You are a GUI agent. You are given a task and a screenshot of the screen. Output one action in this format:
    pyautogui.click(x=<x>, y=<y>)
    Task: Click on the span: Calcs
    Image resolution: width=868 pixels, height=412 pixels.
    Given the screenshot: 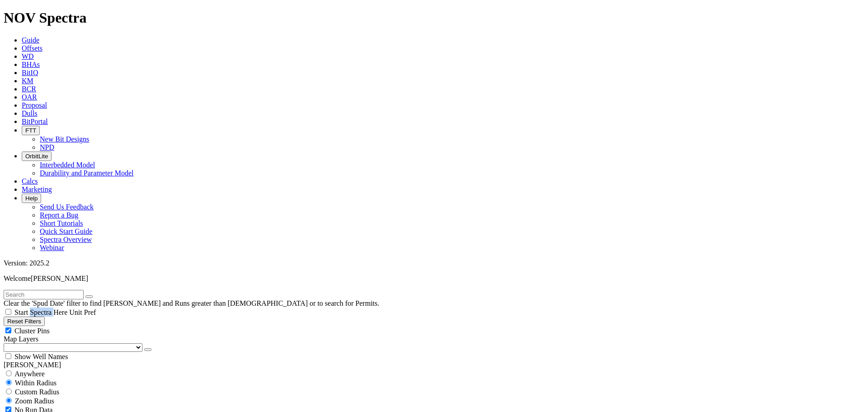 What is the action you would take?
    pyautogui.click(x=30, y=181)
    